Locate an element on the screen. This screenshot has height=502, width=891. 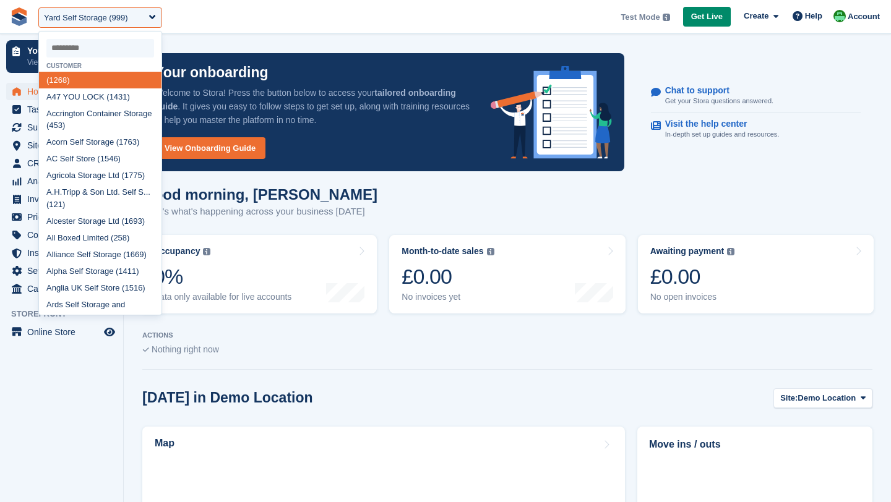
span: Help is located at coordinates (814, 16).